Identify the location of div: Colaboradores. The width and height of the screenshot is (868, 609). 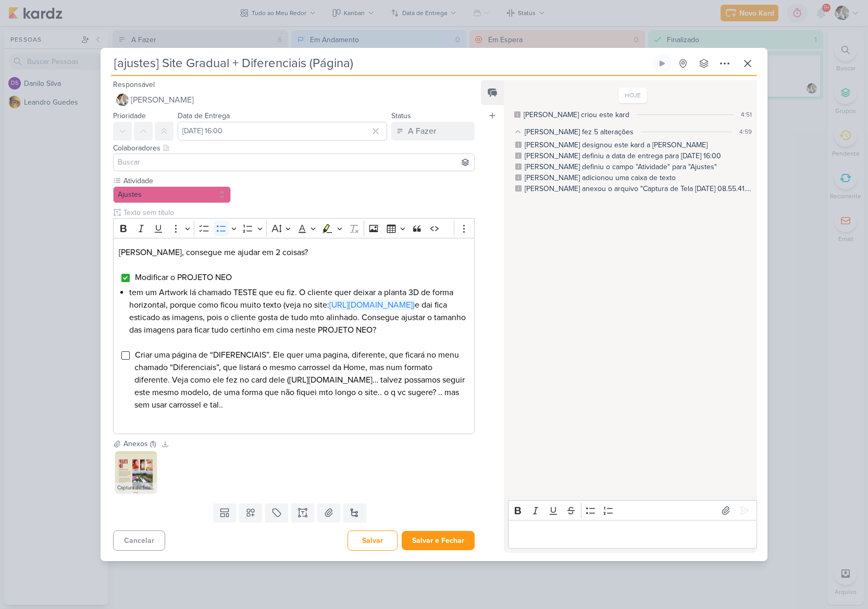
(294, 148).